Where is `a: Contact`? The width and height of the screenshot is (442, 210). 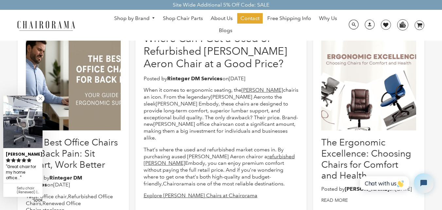 a: Contact is located at coordinates (250, 18).